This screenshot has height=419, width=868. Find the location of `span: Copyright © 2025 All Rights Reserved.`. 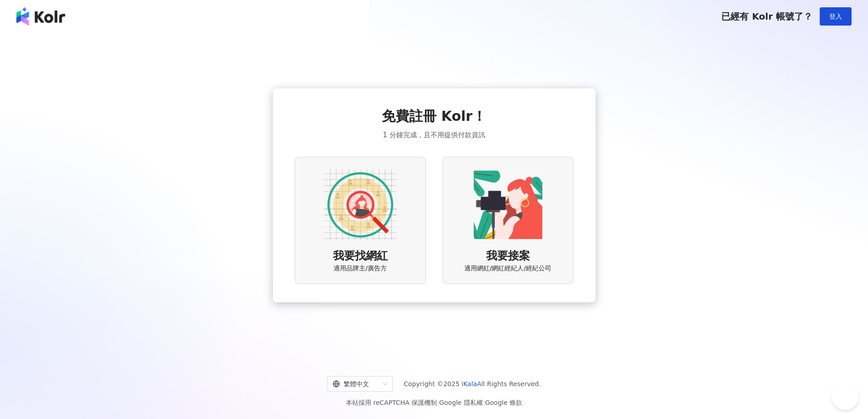

span: Copyright © 2025 All Rights Reserved. is located at coordinates (472, 384).